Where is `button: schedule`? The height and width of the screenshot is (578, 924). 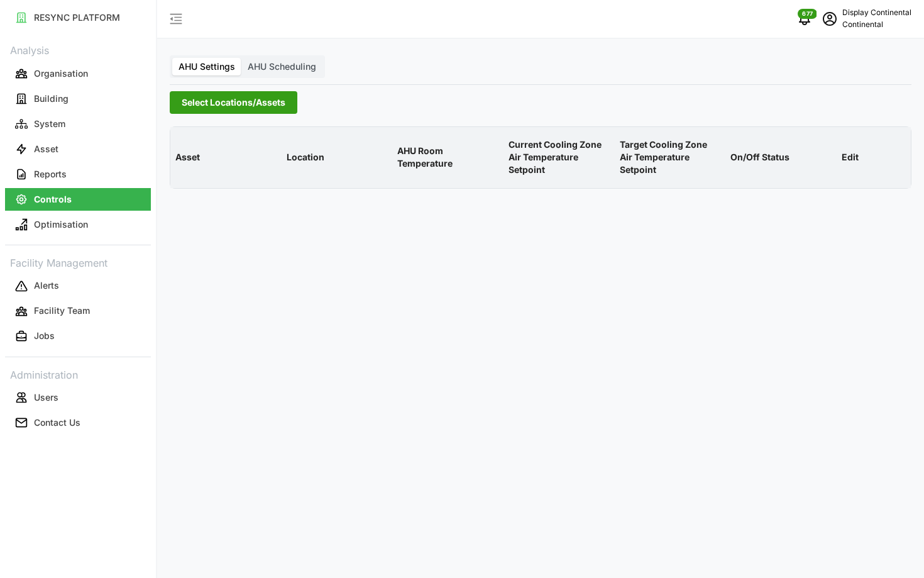
button: schedule is located at coordinates (830, 19).